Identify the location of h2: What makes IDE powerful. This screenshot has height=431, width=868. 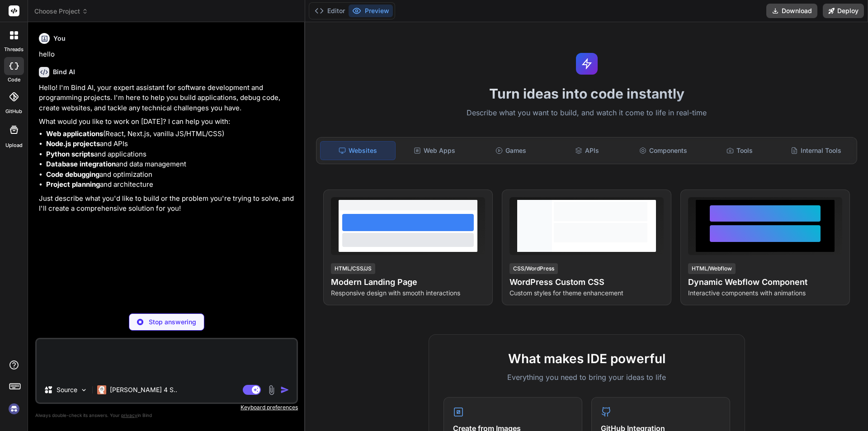
(587, 359).